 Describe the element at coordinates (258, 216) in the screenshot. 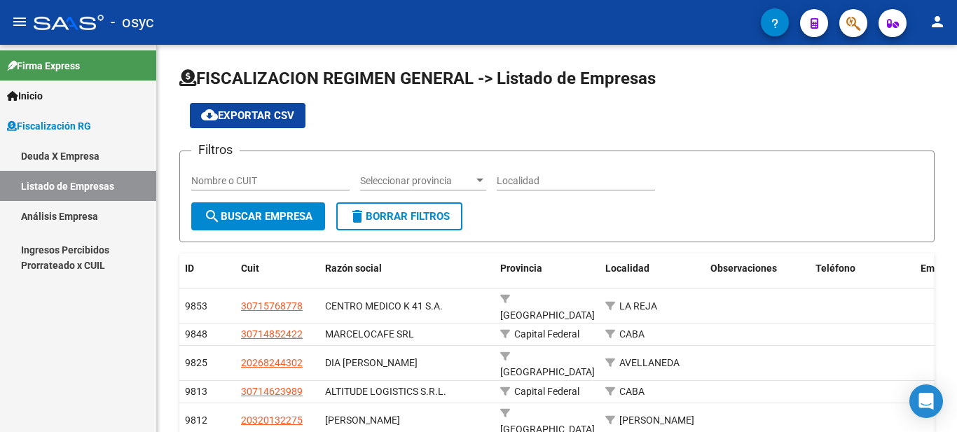

I see `span: Buscar Empresa` at that location.